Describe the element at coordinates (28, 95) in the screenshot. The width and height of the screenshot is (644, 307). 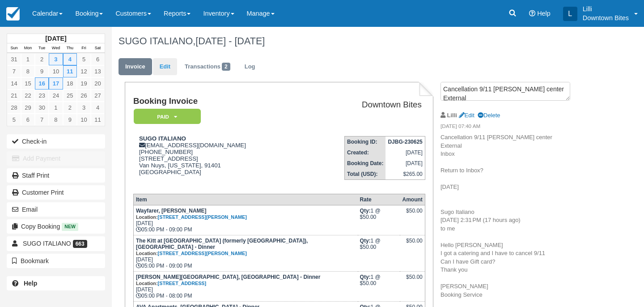
I see `a: 22` at that location.